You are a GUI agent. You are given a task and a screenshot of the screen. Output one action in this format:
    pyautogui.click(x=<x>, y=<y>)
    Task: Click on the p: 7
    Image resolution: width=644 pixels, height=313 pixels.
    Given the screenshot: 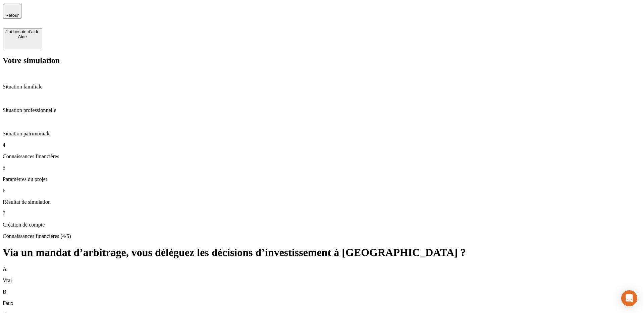 What is the action you would take?
    pyautogui.click(x=322, y=214)
    